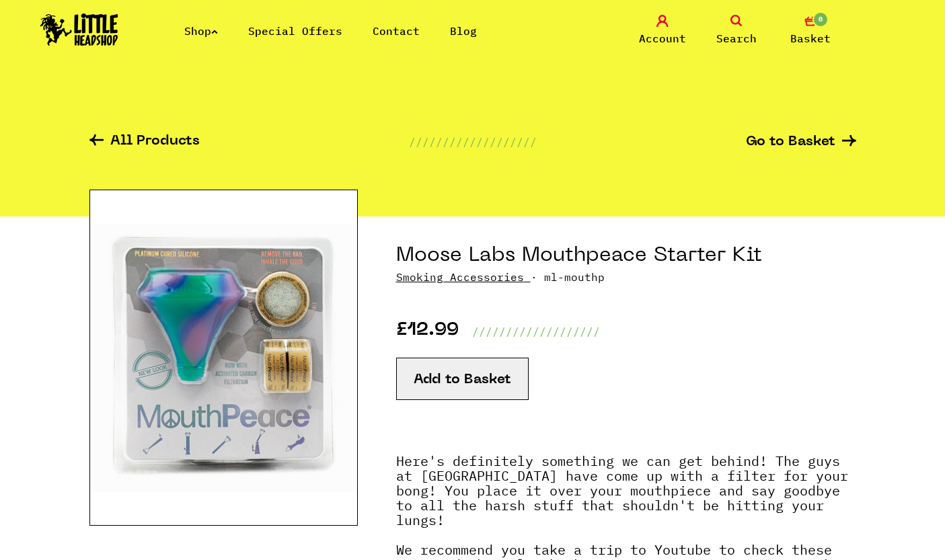 Image resolution: width=945 pixels, height=560 pixels. What do you see at coordinates (462, 379) in the screenshot?
I see `button: Add to Basket` at bounding box center [462, 379].